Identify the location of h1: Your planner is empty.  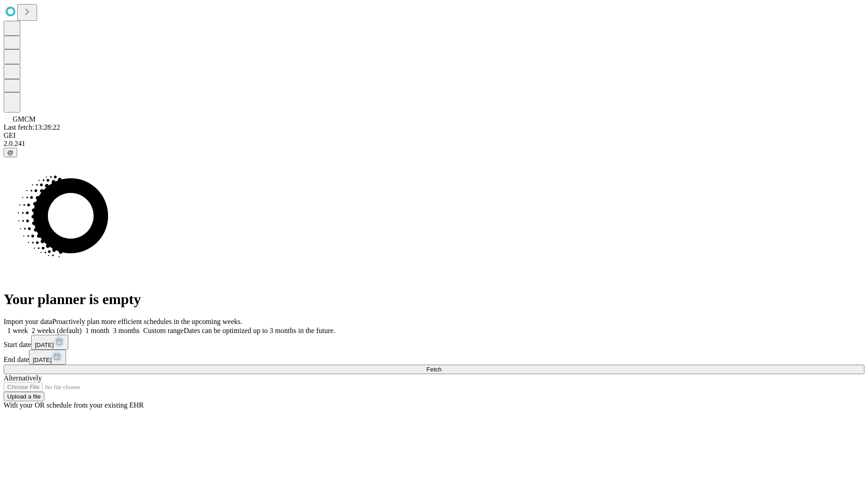
(434, 299).